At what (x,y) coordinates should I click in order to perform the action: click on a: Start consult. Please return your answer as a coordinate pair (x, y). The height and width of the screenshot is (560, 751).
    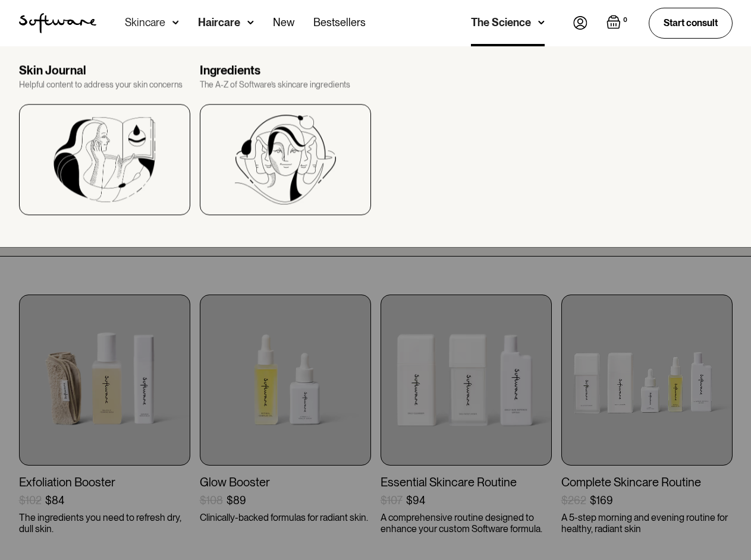
    Looking at the image, I should click on (691, 23).